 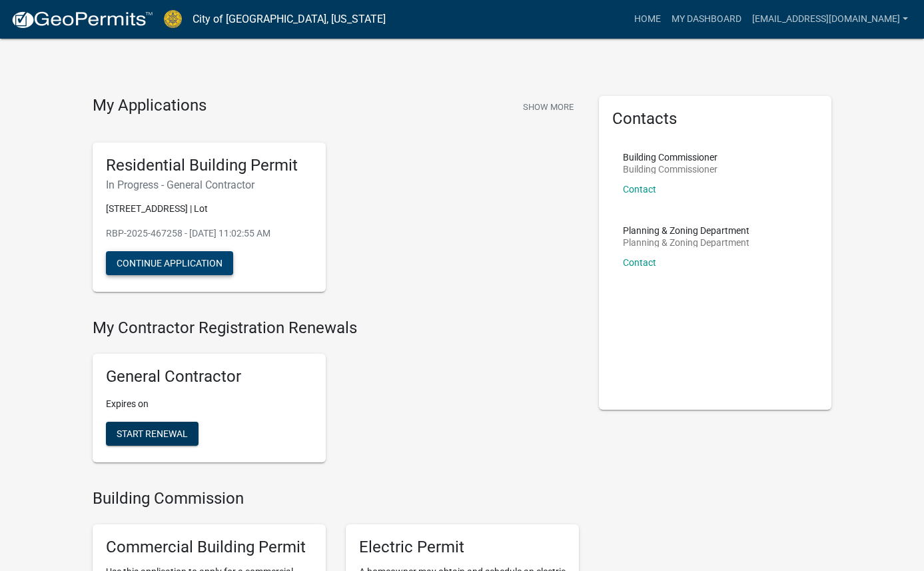 I want to click on button: Start Renewal, so click(x=152, y=433).